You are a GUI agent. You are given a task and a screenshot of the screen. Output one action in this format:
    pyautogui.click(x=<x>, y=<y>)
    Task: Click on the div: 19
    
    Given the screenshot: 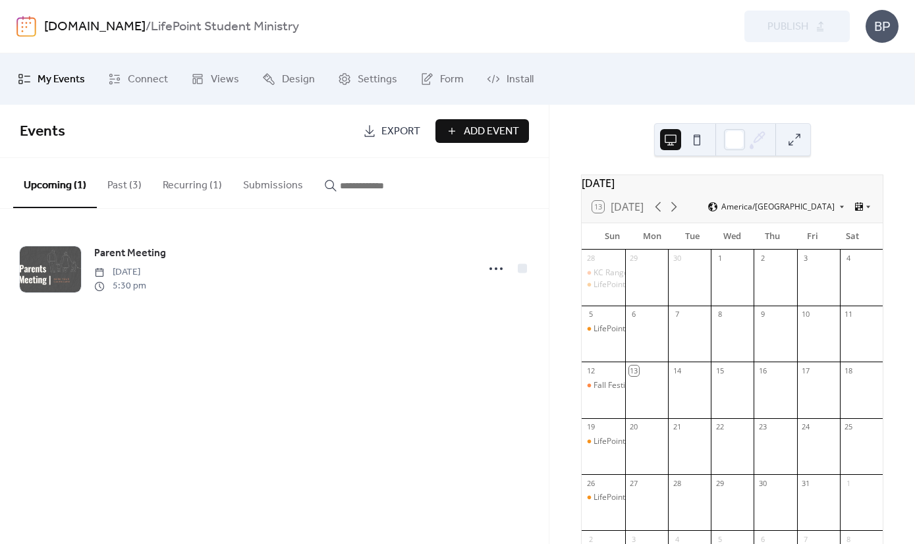 What is the action you would take?
    pyautogui.click(x=590, y=427)
    